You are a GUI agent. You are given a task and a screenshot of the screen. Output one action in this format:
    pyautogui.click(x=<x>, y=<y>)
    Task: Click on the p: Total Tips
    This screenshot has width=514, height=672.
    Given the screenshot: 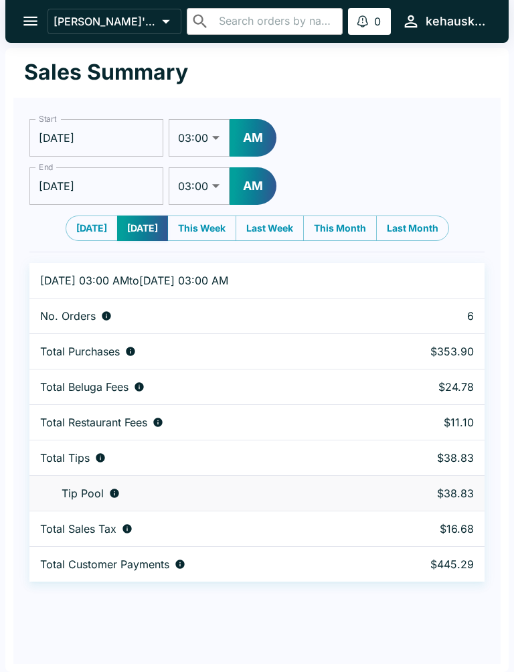 What is the action you would take?
    pyautogui.click(x=65, y=458)
    